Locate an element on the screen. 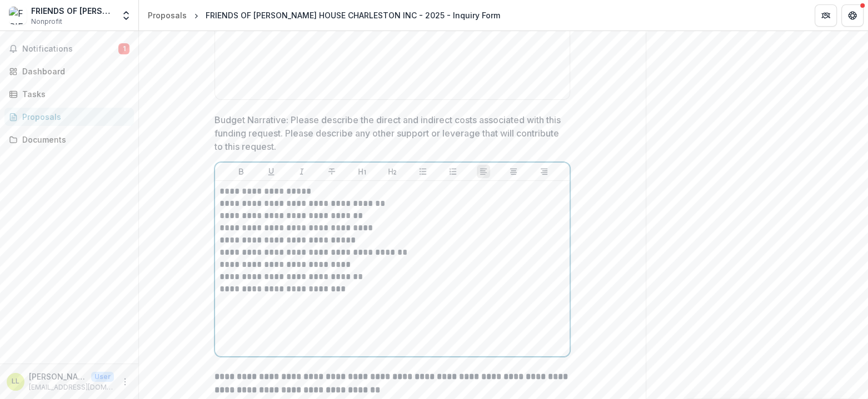  button: Underline is located at coordinates (272, 172).